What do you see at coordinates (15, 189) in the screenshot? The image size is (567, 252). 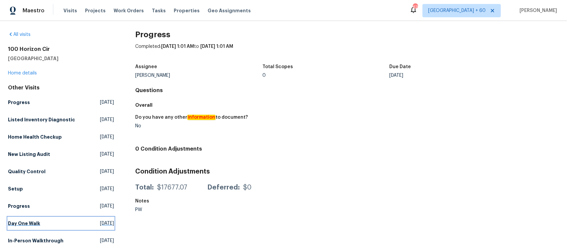 I see `h5: Setup` at bounding box center [15, 189].